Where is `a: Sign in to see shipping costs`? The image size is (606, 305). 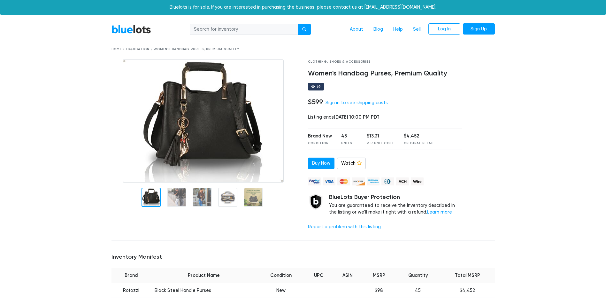 a: Sign in to see shipping costs is located at coordinates (356, 102).